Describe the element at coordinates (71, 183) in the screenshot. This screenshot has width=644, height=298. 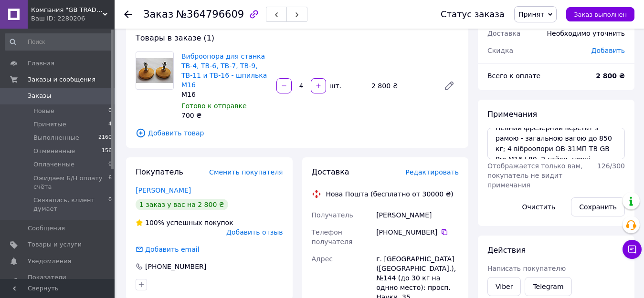
I see `span: Ожидаем Б/Н оплату счёта` at that location.